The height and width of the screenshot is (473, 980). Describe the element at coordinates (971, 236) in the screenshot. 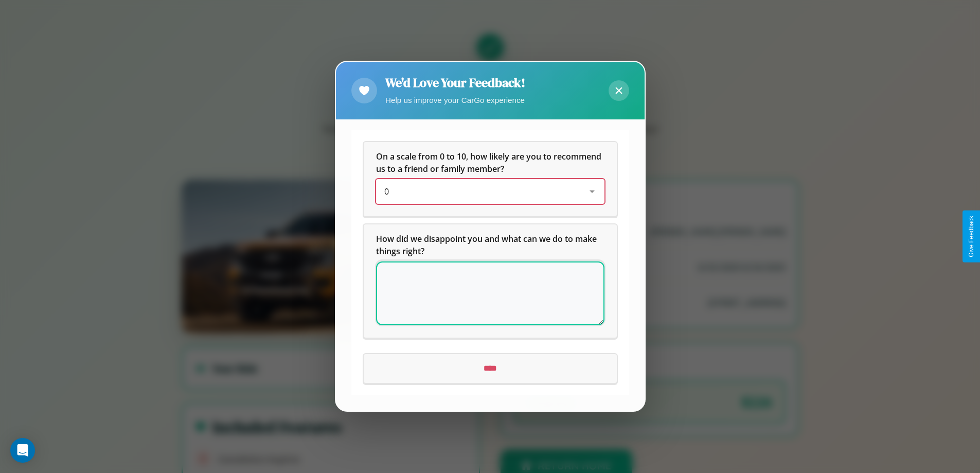

I see `div: Give Feedback` at that location.